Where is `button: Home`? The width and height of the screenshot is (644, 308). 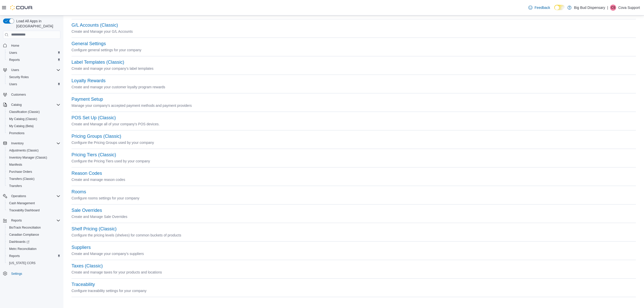
button: Home is located at coordinates (32, 46).